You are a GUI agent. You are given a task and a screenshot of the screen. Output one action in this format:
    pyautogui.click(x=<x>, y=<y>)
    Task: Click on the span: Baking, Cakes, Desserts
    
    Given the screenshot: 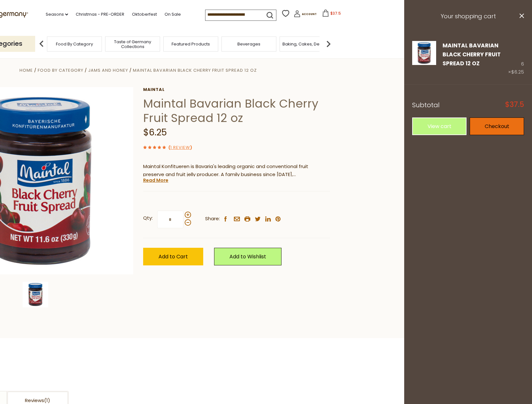 What is the action you would take?
    pyautogui.click(x=307, y=44)
    